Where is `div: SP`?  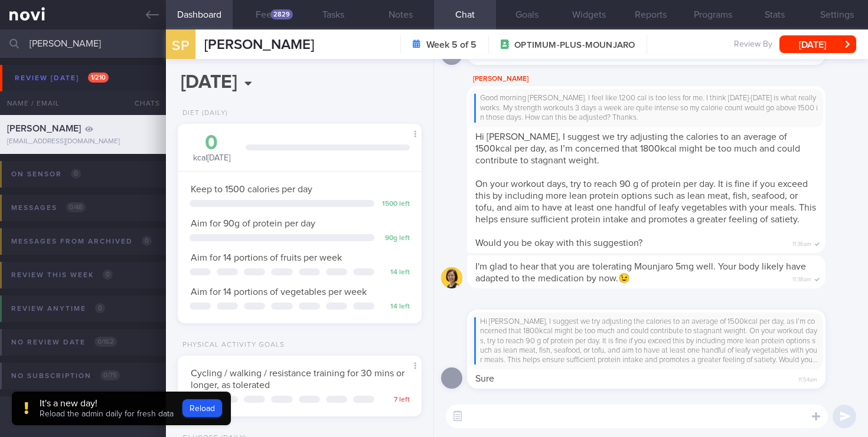 div: SP is located at coordinates (180, 44).